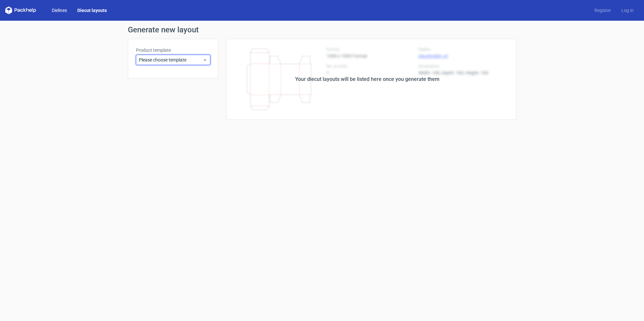 The height and width of the screenshot is (321, 644). What do you see at coordinates (170, 60) in the screenshot?
I see `span: Please choose template` at bounding box center [170, 60].